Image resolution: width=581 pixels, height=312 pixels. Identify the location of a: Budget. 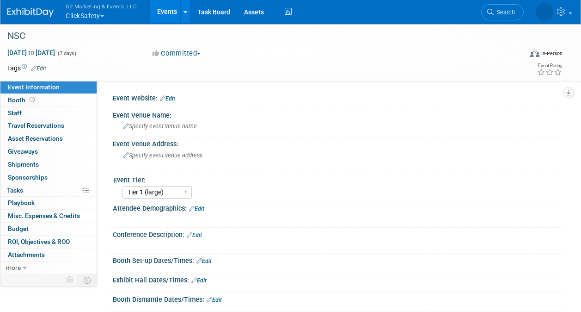
(49, 229).